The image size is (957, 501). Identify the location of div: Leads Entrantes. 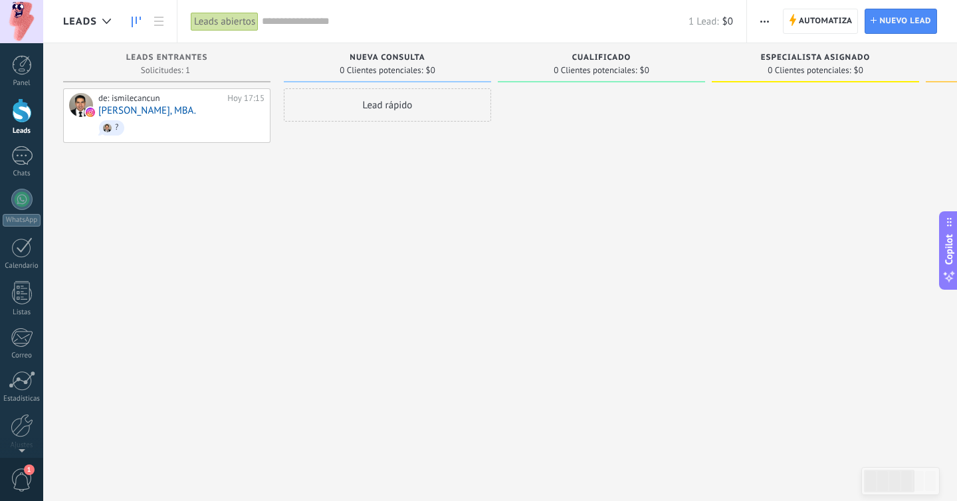
(167, 58).